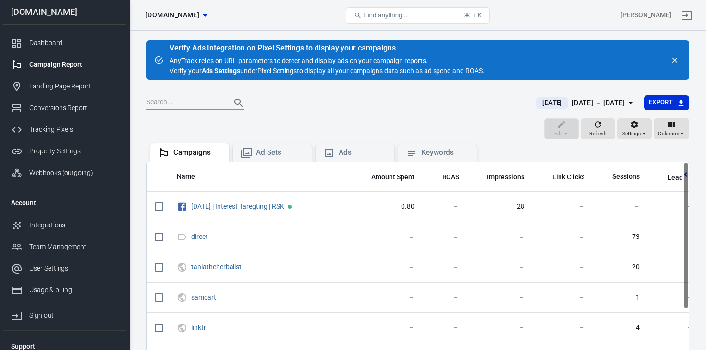  Describe the element at coordinates (65, 313) in the screenshot. I see `a: Sign out` at that location.